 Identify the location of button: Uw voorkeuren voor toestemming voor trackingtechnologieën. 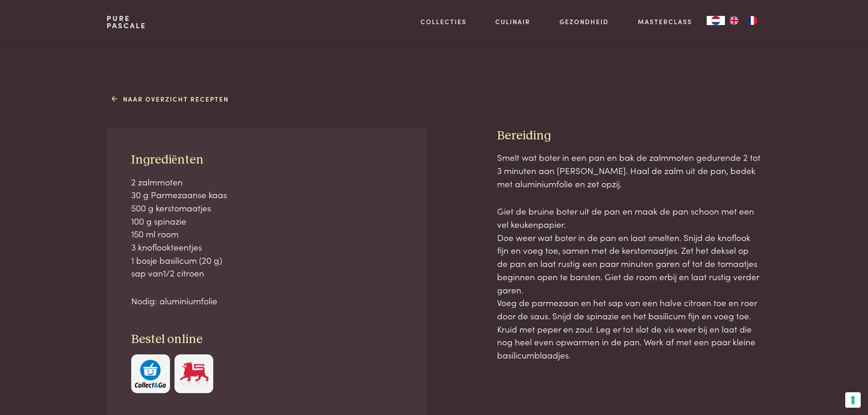
(852, 400).